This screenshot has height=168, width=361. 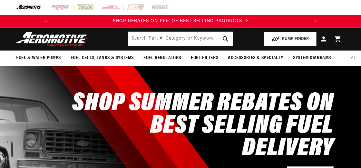 What do you see at coordinates (162, 58) in the screenshot?
I see `span: Fuel Regulators` at bounding box center [162, 58].